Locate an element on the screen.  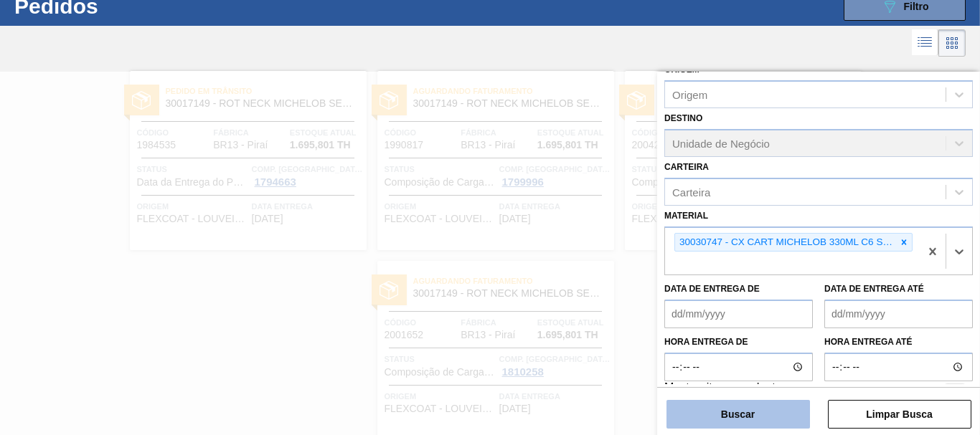
div: Visão em Lista is located at coordinates (924, 43).